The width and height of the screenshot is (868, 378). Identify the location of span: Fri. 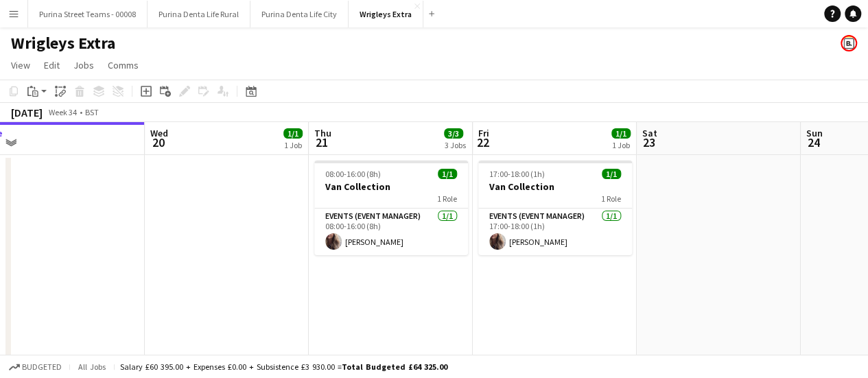
(484, 133).